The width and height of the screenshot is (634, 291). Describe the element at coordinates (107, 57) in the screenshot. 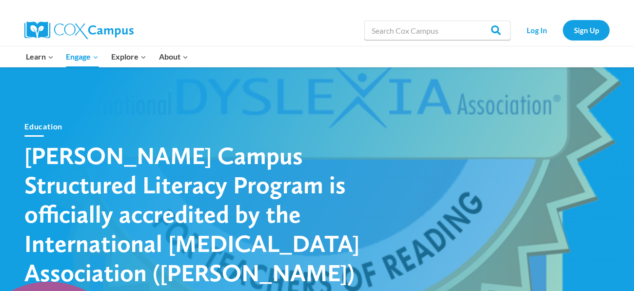

I see `nav: Primary Navigation` at that location.